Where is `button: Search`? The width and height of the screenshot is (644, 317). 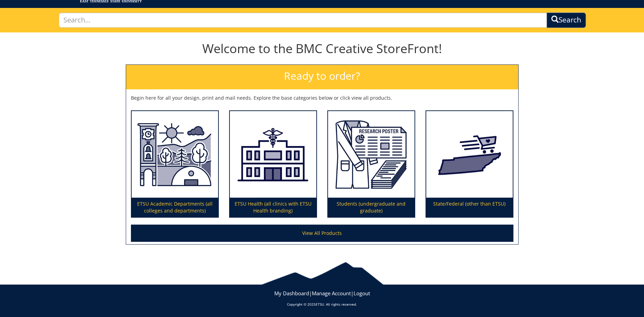 button: Search is located at coordinates (567, 20).